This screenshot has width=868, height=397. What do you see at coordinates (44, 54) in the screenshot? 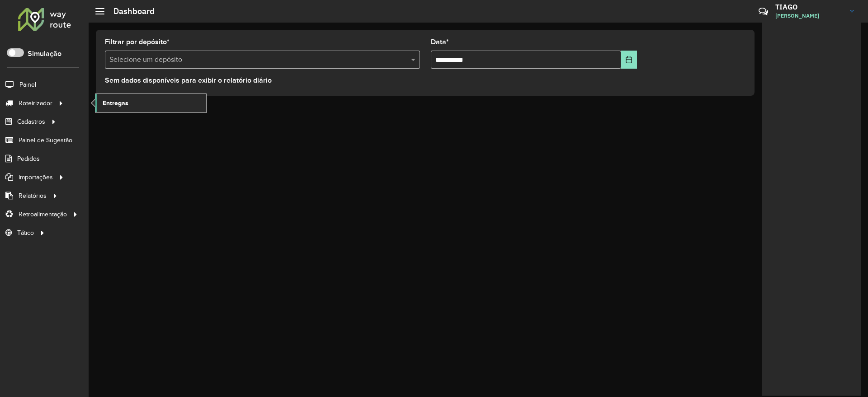
I see `label: Simulação` at bounding box center [44, 54].